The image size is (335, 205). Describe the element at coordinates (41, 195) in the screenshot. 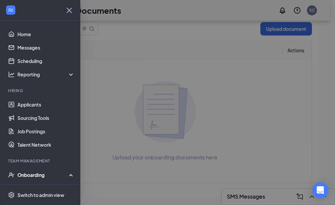

I see `div: Switch to admin view` at that location.